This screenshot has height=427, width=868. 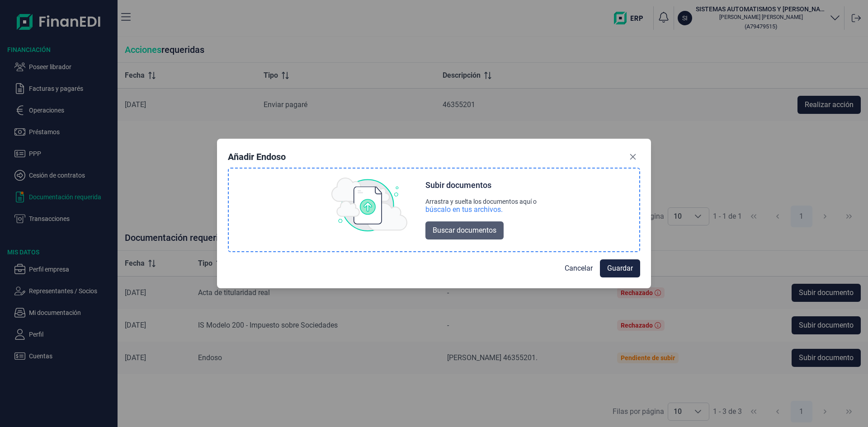 What do you see at coordinates (620, 269) in the screenshot?
I see `span: Guardar` at bounding box center [620, 269].